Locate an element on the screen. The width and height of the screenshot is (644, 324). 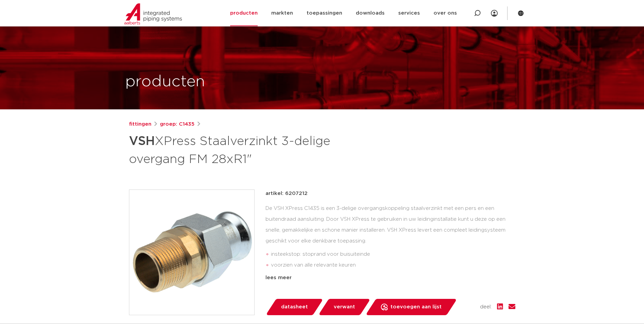
li: insteekstop: stoprand voor buisuiteinde is located at coordinates (393, 254).